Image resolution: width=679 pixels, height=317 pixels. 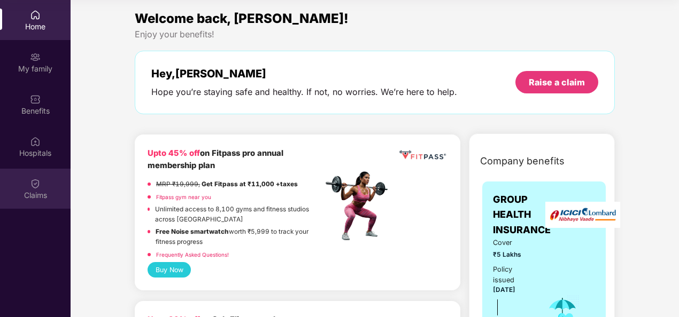 I want to click on a: Frequently Asked Questions!, so click(x=192, y=255).